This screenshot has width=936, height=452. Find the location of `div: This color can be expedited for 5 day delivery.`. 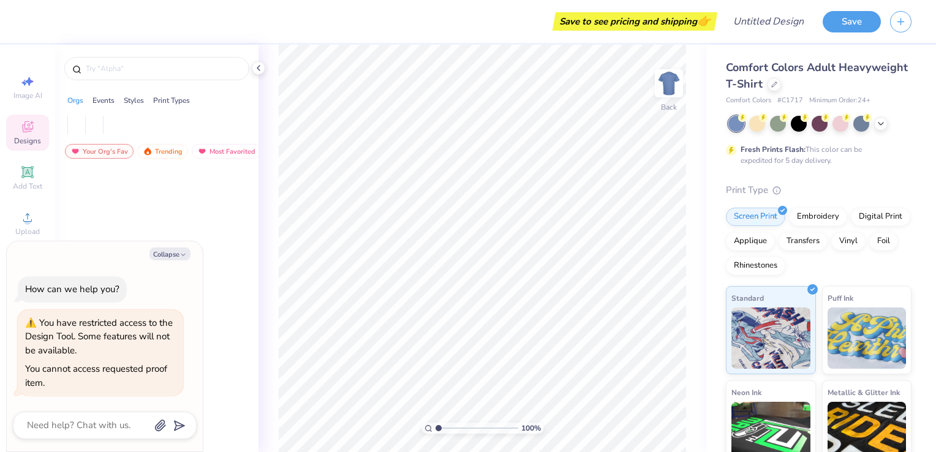

div: This color can be expedited for 5 day delivery. is located at coordinates (816, 155).